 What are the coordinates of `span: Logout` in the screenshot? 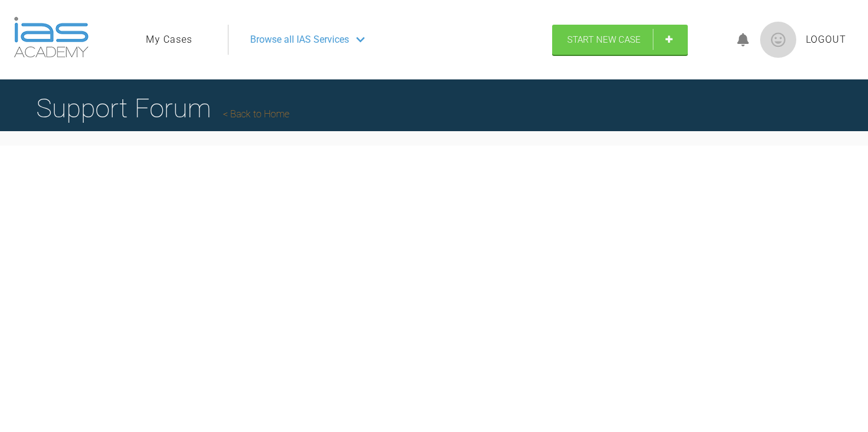 It's located at (826, 39).